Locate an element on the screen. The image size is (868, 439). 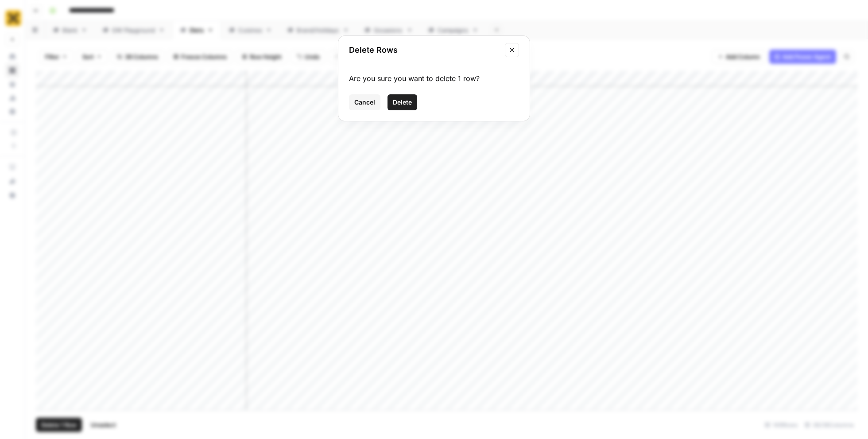
div: Are you sure you want to delete 1 row? is located at coordinates (434, 79).